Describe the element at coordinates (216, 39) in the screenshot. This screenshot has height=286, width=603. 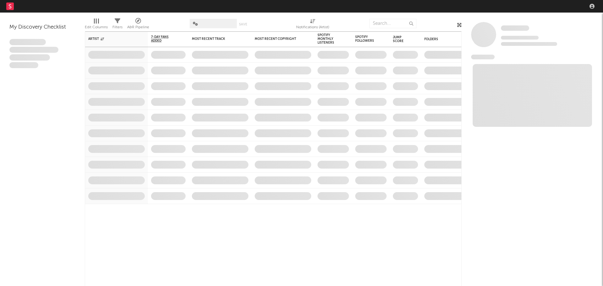
I see `div: Most Recent Track` at that location.